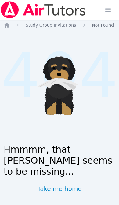 This screenshot has width=119, height=205. What do you see at coordinates (60, 76) in the screenshot?
I see `span: 404` at bounding box center [60, 76].